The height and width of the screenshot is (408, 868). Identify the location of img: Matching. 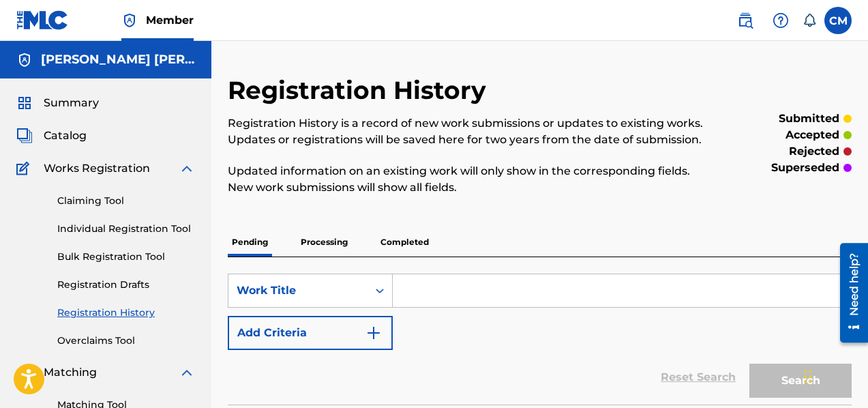
(25, 373).